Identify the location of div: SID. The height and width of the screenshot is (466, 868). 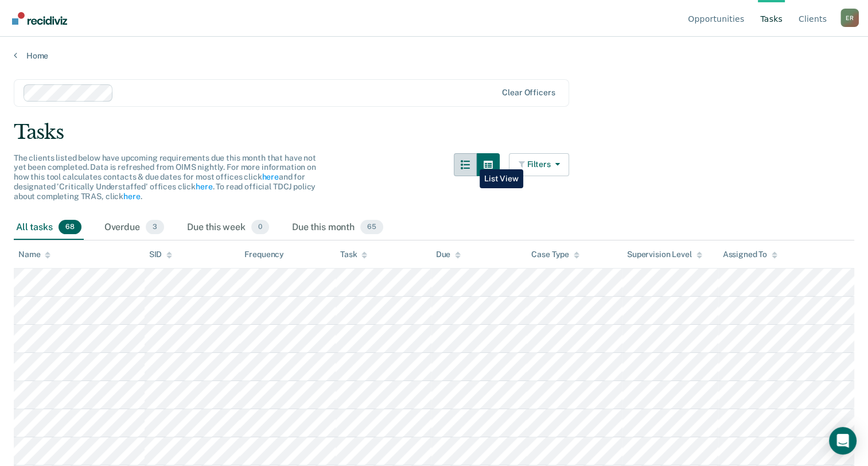
(161, 254).